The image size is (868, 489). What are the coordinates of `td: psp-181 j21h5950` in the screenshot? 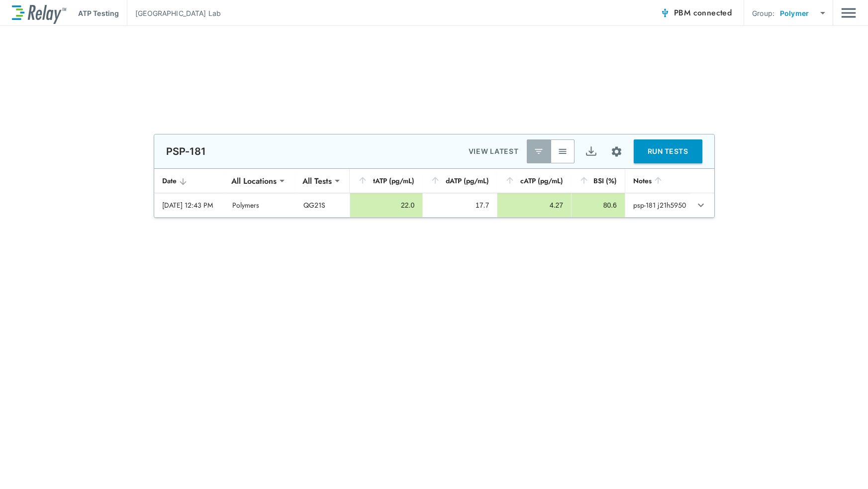 It's located at (658, 205).